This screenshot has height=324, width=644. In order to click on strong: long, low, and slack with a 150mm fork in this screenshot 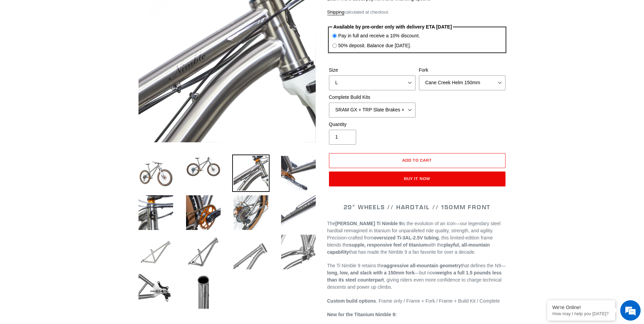, I will do `click(371, 273)`.